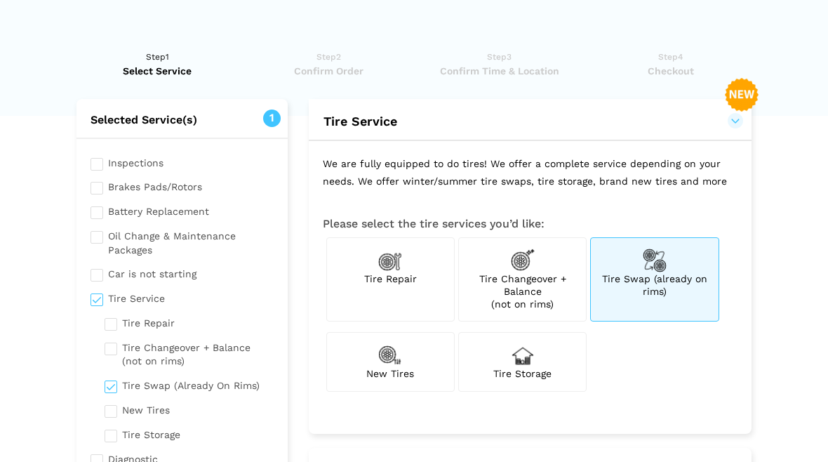 The height and width of the screenshot is (462, 828). I want to click on span: 1, so click(272, 118).